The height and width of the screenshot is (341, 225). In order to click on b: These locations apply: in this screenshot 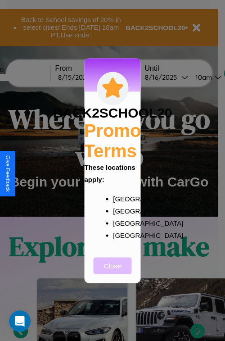, I will do `click(110, 173)`.